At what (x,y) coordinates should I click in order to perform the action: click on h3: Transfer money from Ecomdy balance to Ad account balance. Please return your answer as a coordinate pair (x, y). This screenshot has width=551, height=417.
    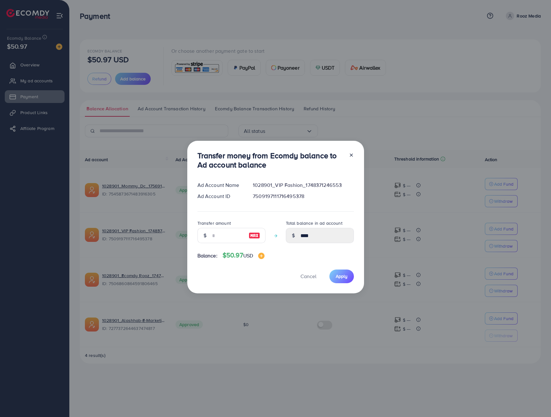
    Looking at the image, I should click on (271, 160).